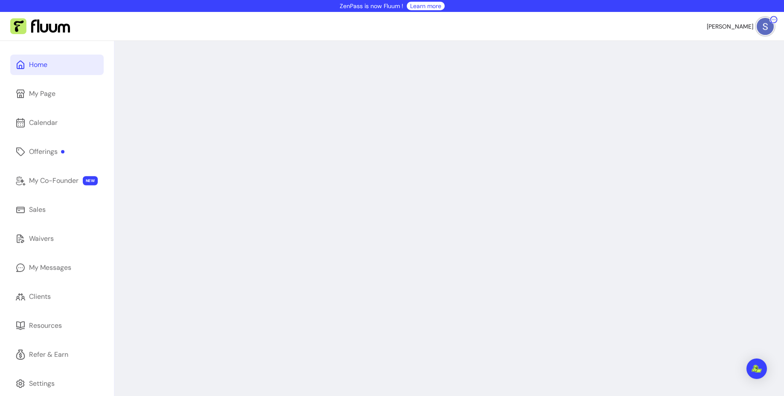  I want to click on div: Waivers, so click(41, 239).